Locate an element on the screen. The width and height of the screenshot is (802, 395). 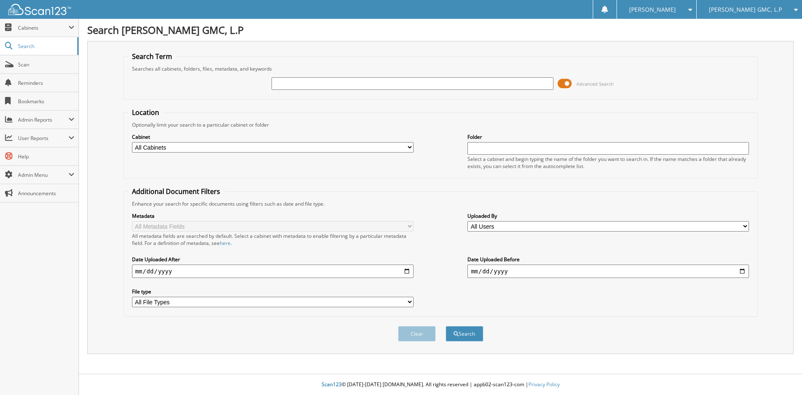
img: scan123-logo-white.svg is located at coordinates (40, 9).